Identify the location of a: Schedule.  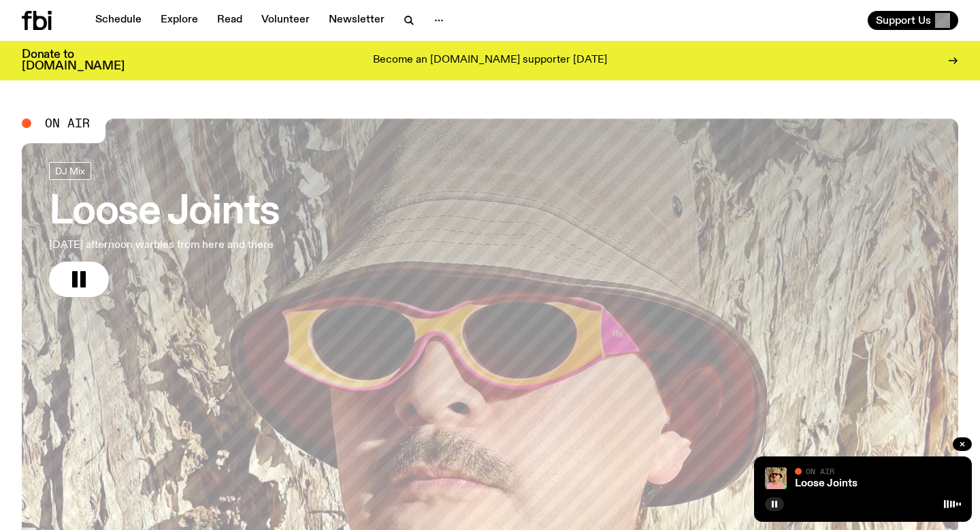
(119, 20).